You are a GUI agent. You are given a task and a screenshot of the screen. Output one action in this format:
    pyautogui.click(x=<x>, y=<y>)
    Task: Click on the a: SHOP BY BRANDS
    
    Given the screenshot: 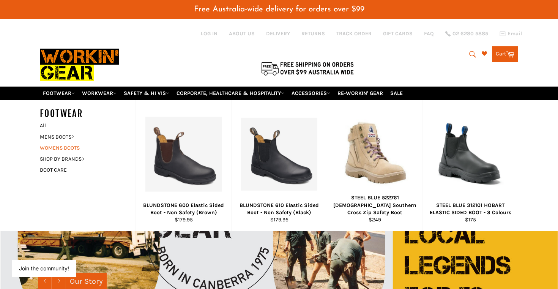 What is the action you would take?
    pyautogui.click(x=82, y=159)
    